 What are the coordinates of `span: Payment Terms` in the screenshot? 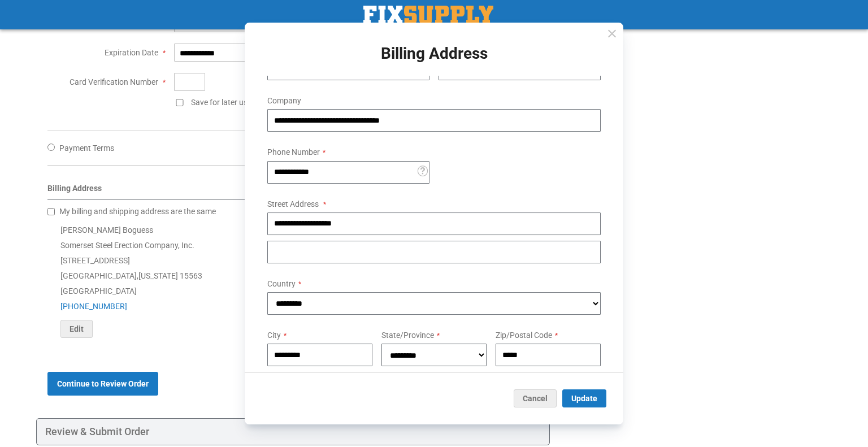 It's located at (86, 148).